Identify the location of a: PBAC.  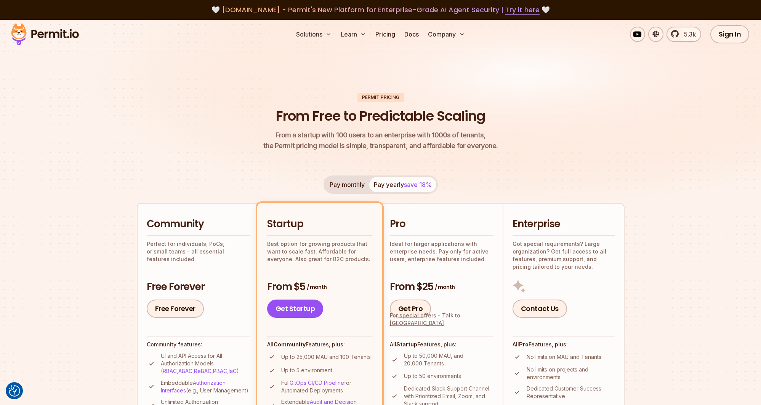
(220, 371).